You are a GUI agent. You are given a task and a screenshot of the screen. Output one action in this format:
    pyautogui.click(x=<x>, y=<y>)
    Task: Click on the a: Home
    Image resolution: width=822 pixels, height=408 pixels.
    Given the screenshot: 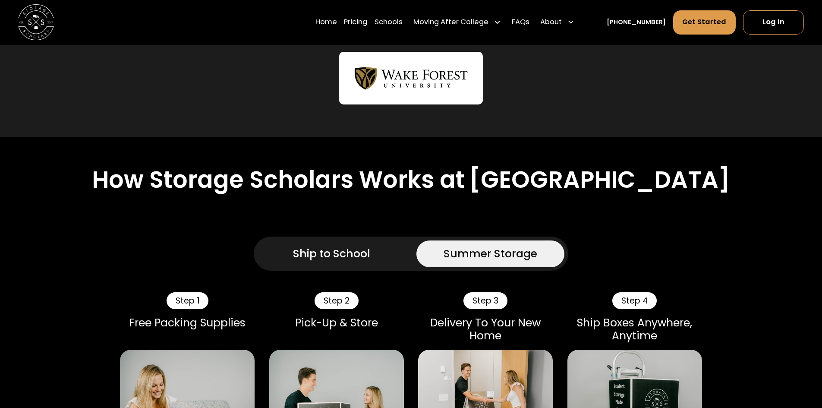 What is the action you would take?
    pyautogui.click(x=326, y=22)
    